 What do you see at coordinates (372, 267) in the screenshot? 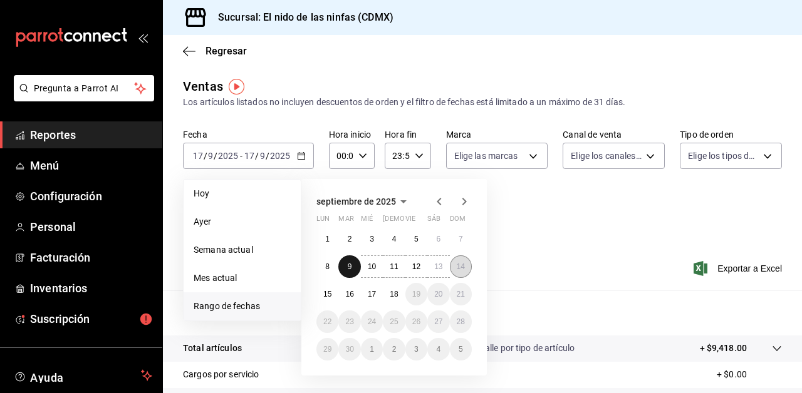
I see `abbr: 10 de septiembre de 2025` at bounding box center [372, 267].